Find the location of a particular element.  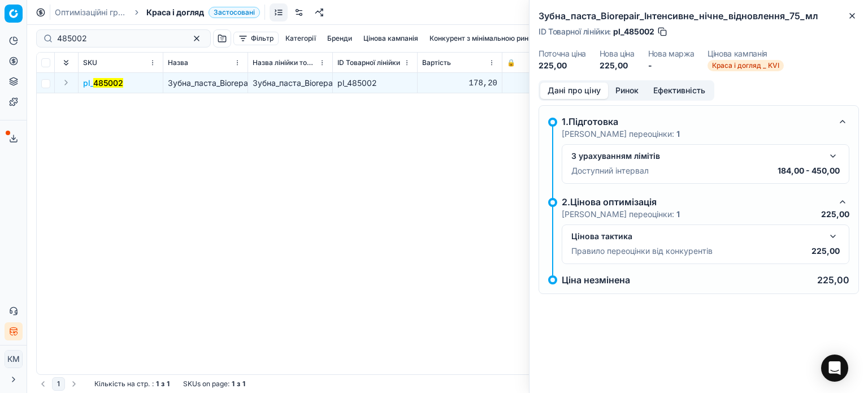

span: SKUs on page : is located at coordinates (206, 384).